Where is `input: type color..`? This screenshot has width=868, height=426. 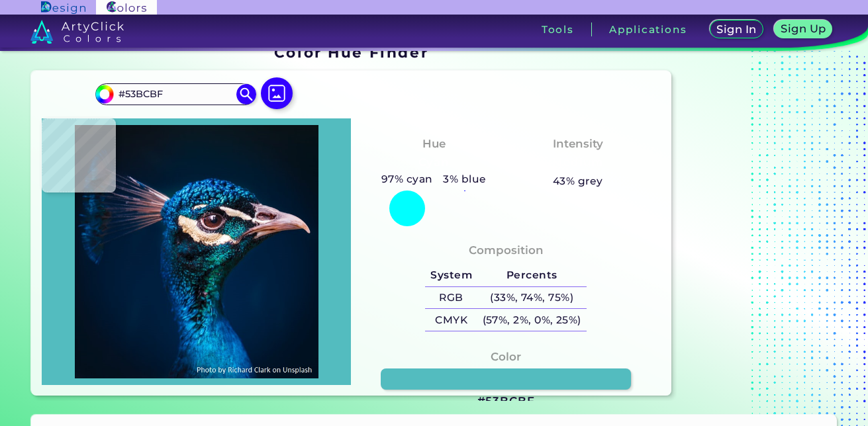 input: type color.. is located at coordinates (175, 94).